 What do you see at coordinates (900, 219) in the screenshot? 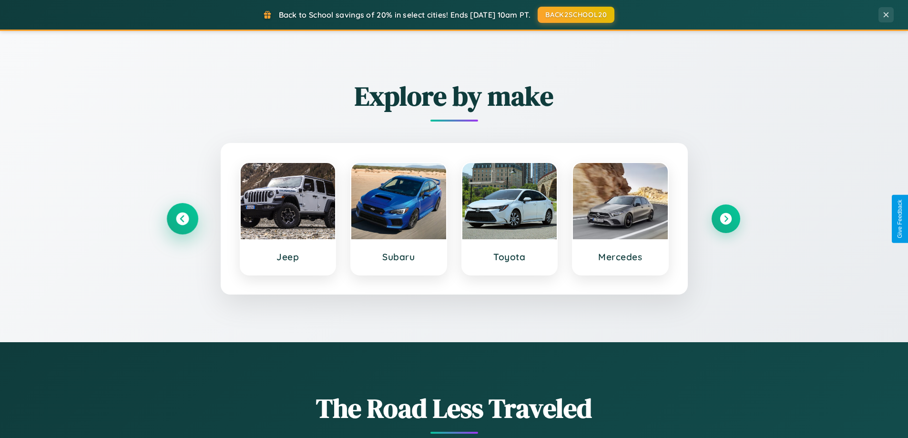
I see `div: Give Feedback` at bounding box center [900, 219].